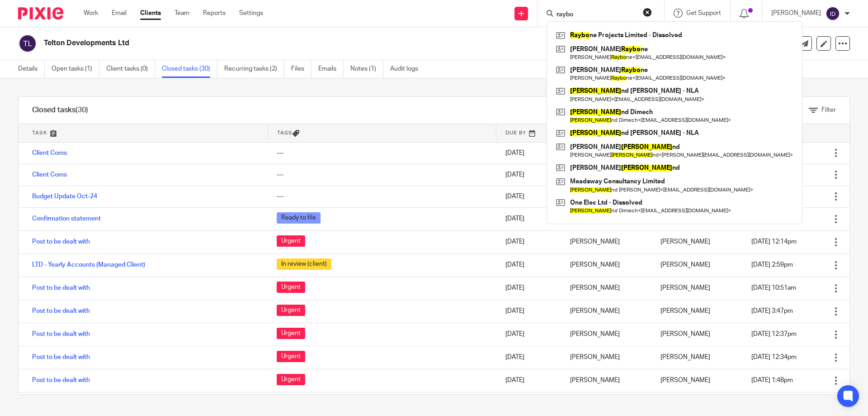  I want to click on a: Files, so click(301, 69).